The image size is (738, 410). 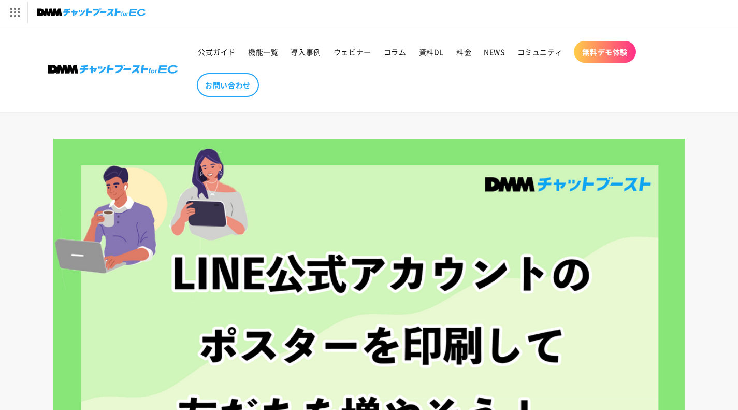 What do you see at coordinates (263, 52) in the screenshot?
I see `span: 機能一覧` at bounding box center [263, 52].